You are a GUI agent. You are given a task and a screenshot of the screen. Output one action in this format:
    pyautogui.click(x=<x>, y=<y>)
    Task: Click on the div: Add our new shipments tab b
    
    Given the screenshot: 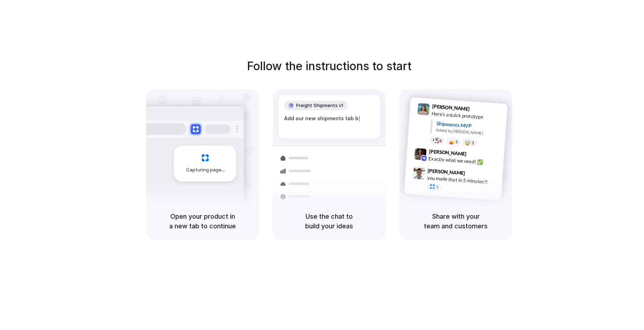 What is the action you would take?
    pyautogui.click(x=329, y=119)
    